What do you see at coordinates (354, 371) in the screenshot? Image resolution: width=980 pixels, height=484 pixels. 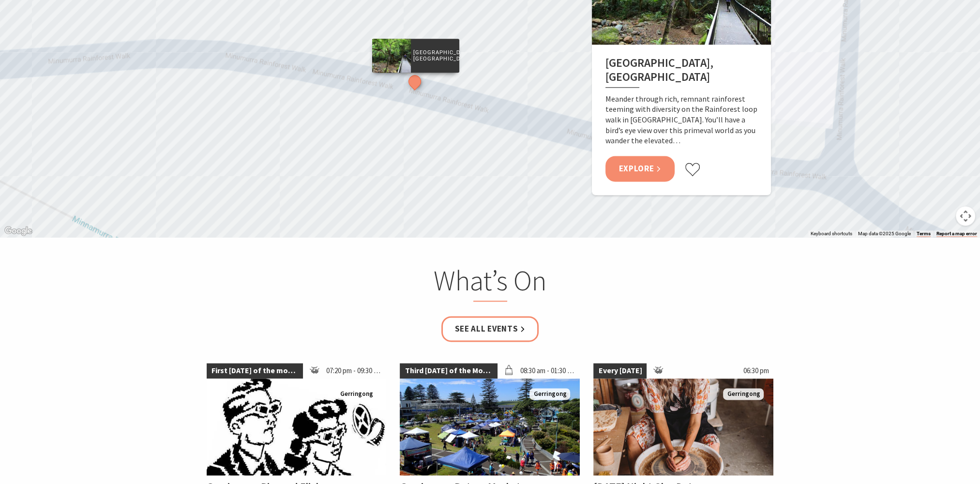 I see `span: 07:20 pm - 09:30 pm` at bounding box center [354, 371].